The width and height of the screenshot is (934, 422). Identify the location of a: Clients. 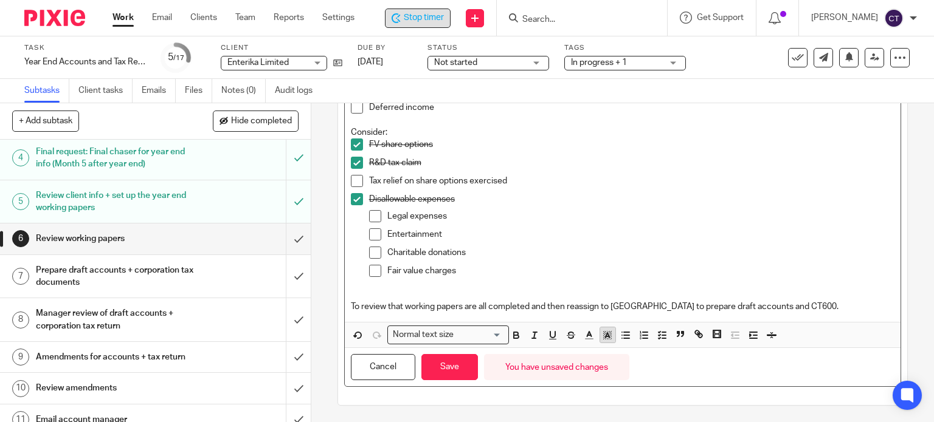
(204, 18).